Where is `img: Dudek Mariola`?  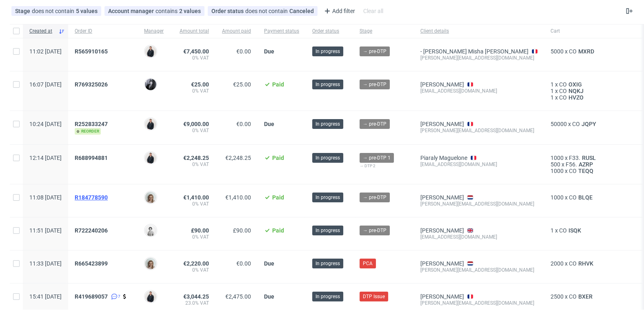
img: Dudek Mariola is located at coordinates (151, 230).